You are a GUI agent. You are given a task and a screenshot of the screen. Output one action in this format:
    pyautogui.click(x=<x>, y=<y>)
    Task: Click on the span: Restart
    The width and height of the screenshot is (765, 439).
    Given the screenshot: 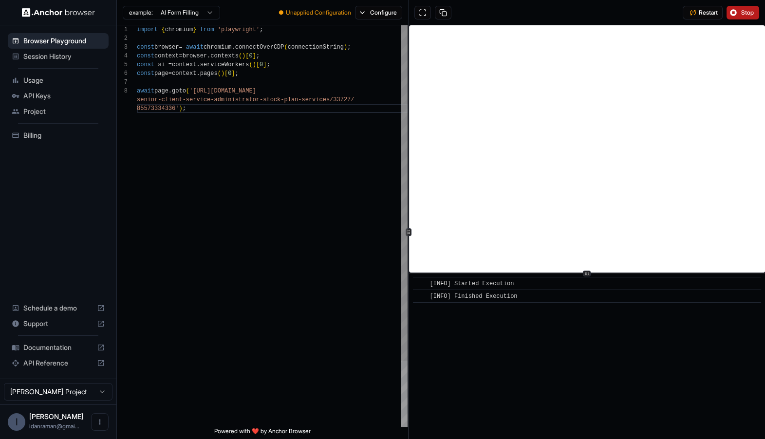 What is the action you would take?
    pyautogui.click(x=708, y=13)
    